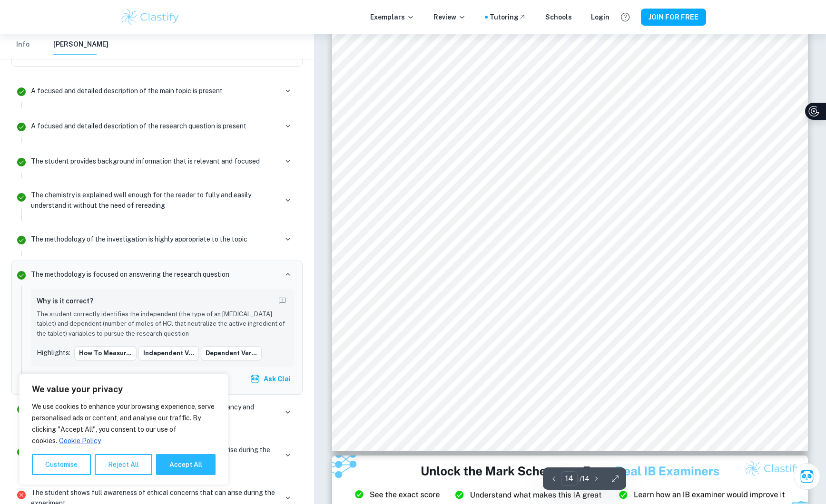 This screenshot has height=504, width=826. What do you see at coordinates (124, 430) in the screenshot?
I see `div: We value your privacy` at bounding box center [124, 430].